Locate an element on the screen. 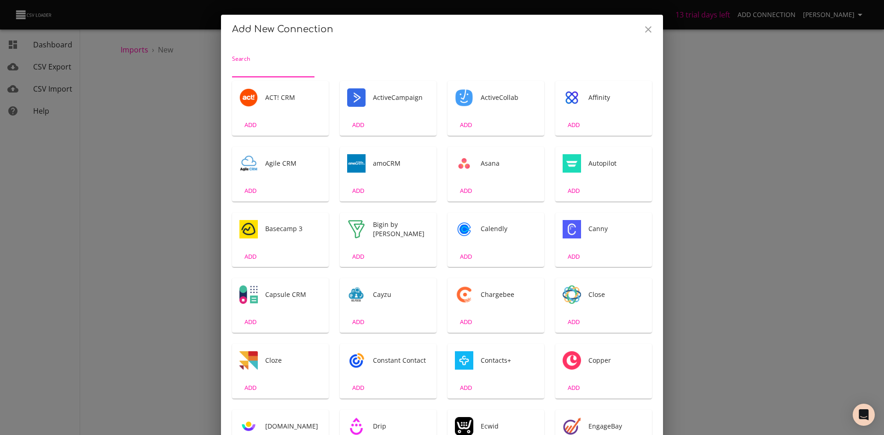 Image resolution: width=884 pixels, height=435 pixels. span: Asana is located at coordinates (509, 163).